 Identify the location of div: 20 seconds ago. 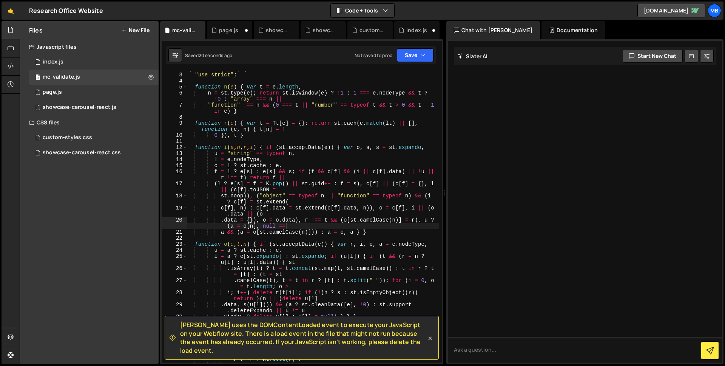
(215, 55).